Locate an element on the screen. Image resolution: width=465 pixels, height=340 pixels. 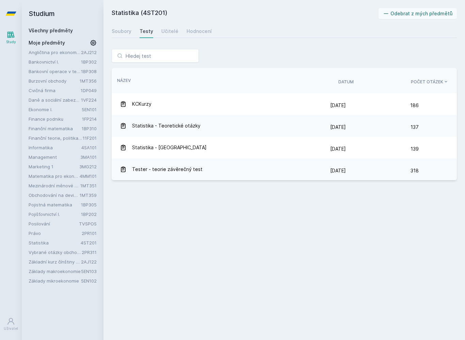
a: 2AJ122 is located at coordinates (89, 262).